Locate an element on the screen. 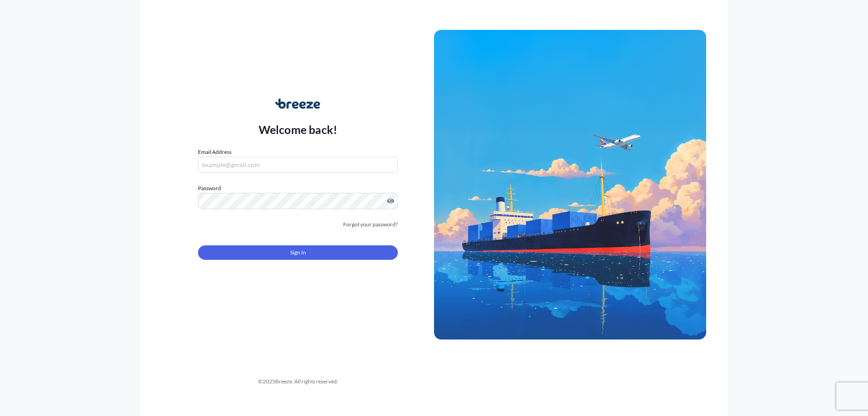 Image resolution: width=868 pixels, height=416 pixels. span: Sign In is located at coordinates (298, 252).